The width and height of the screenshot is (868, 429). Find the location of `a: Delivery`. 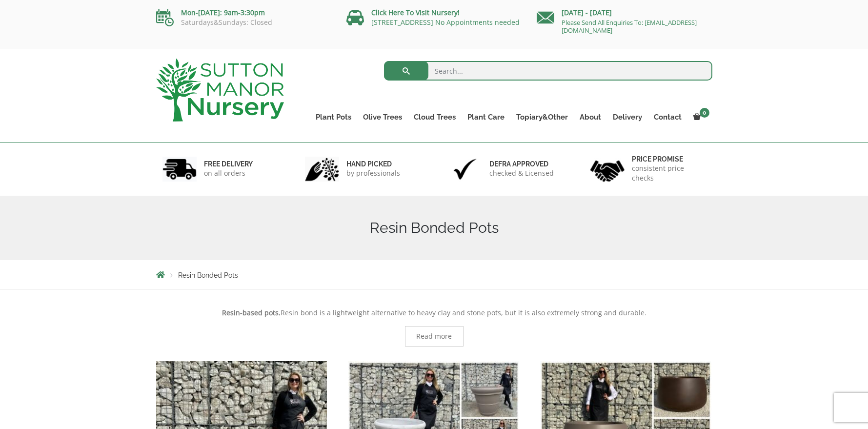

a: Delivery is located at coordinates (628, 117).